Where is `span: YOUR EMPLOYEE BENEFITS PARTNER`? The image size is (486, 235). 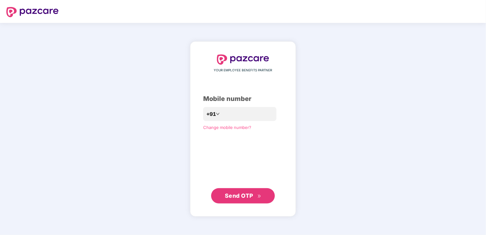
span: YOUR EMPLOYEE BENEFITS PARTNER is located at coordinates (243, 70).